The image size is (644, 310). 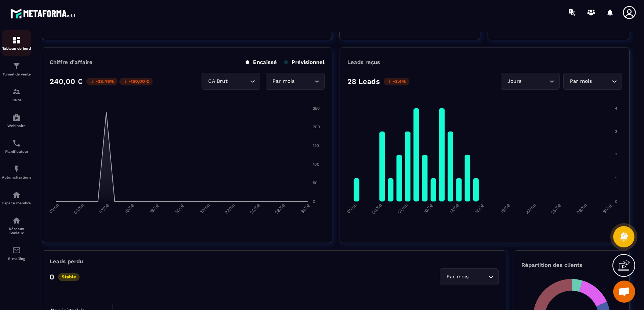 I want to click on p: Chiffre d’affaire, so click(x=71, y=62).